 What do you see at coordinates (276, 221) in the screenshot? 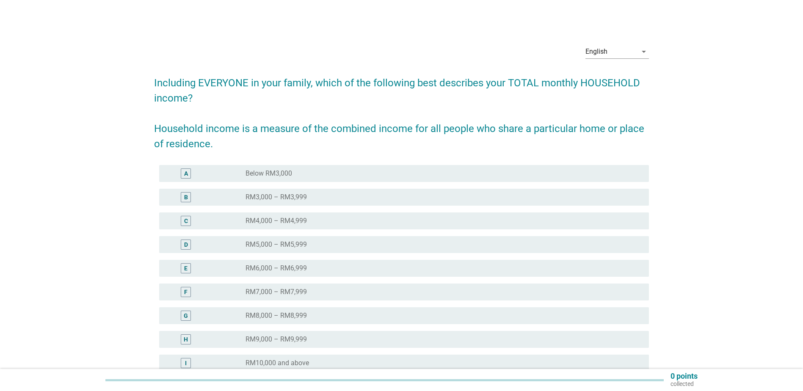
I see `label: RM4,000 – RM4,999` at bounding box center [276, 221].